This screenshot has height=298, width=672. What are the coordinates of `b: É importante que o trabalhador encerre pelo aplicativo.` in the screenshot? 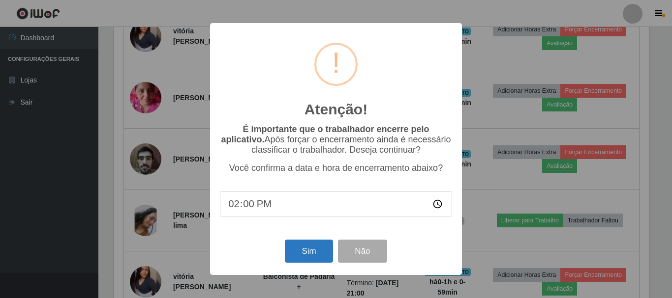 It's located at (325, 134).